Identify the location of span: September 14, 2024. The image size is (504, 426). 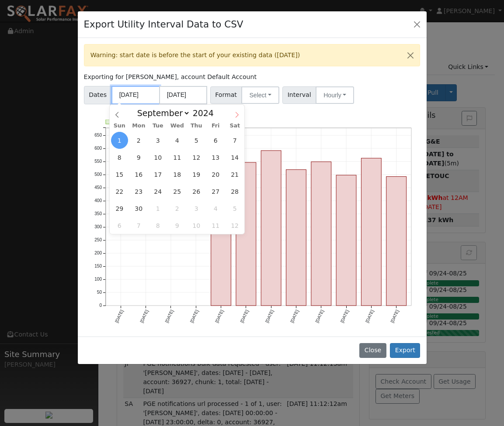
(235, 157).